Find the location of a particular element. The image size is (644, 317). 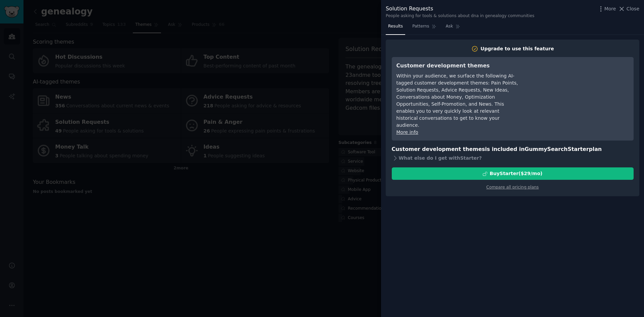

span: GummySearch Starter is located at coordinates (556, 149).